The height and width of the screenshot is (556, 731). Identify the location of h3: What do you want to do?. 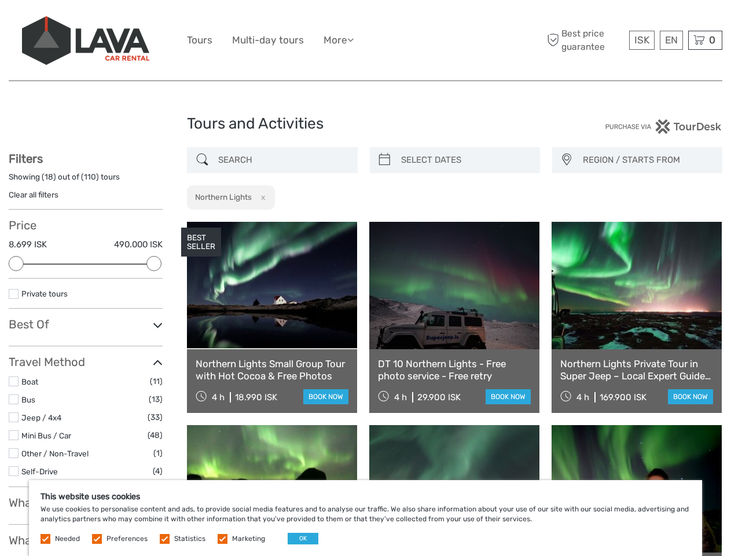
(86, 540).